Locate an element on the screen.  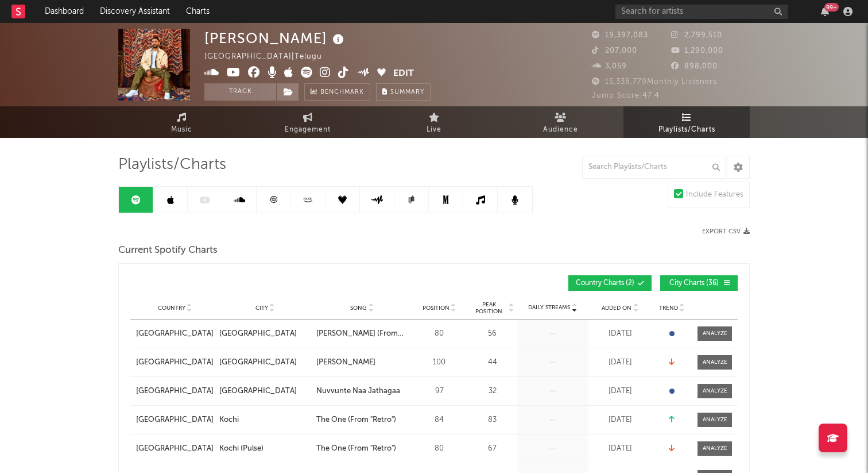
span: Summary is located at coordinates (407, 92).